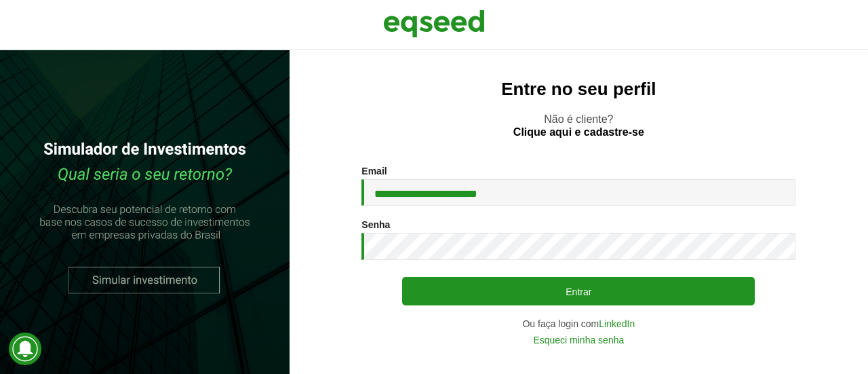 The image size is (868, 374). Describe the element at coordinates (579, 340) in the screenshot. I see `a: Esqueci minha senha` at that location.